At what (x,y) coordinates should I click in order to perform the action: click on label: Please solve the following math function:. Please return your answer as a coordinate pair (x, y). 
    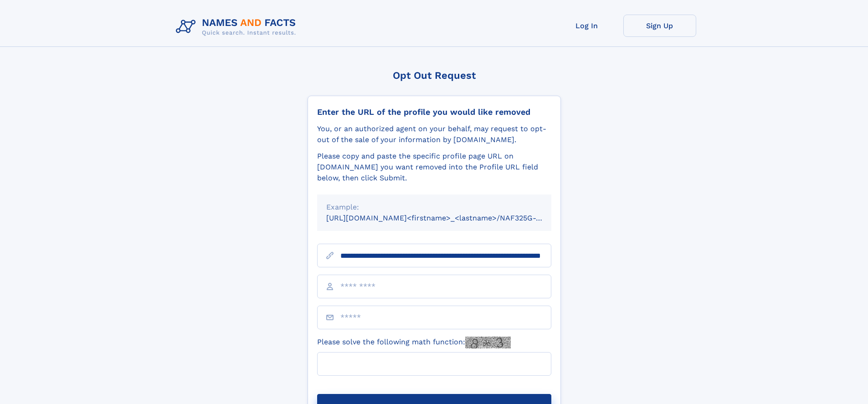
    Looking at the image, I should click on (413, 343).